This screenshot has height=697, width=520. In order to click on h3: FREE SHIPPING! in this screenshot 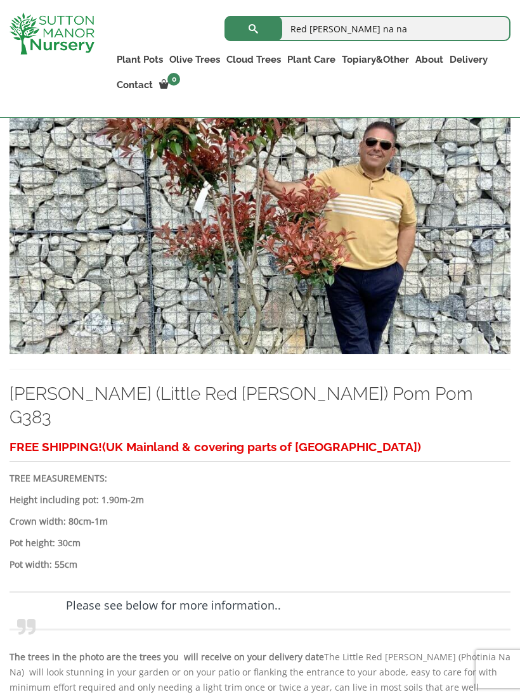, I will do `click(260, 447)`.